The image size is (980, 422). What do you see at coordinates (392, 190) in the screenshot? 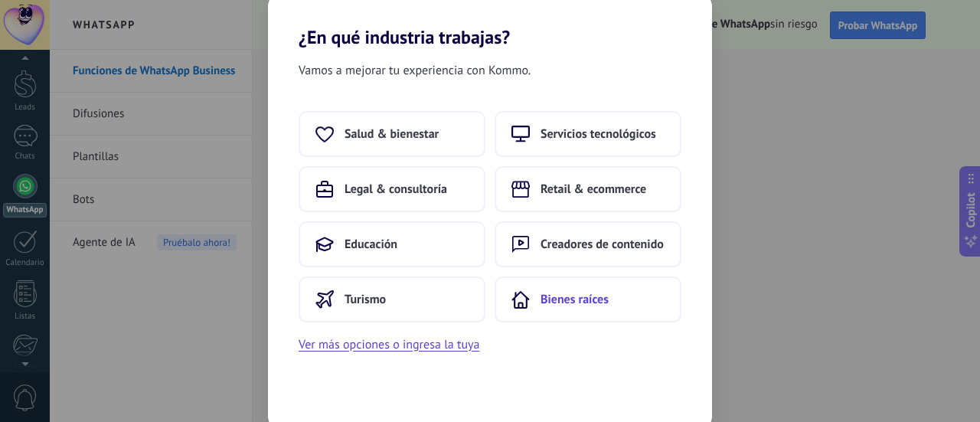
I see `button: Legal & consultoría` at bounding box center [392, 190].